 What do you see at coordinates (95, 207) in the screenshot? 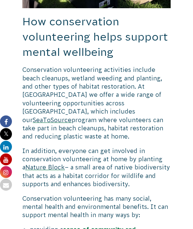
I see `span: Conservation volunteering has many social, mental health and environmental benefits. It can suppo...` at bounding box center [95, 207].